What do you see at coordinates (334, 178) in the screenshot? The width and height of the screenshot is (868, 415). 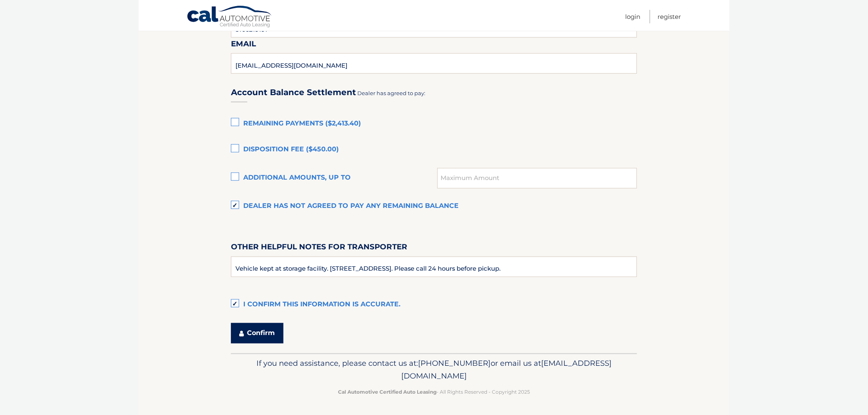 I see `label: Additional amounts, up to` at bounding box center [334, 178].